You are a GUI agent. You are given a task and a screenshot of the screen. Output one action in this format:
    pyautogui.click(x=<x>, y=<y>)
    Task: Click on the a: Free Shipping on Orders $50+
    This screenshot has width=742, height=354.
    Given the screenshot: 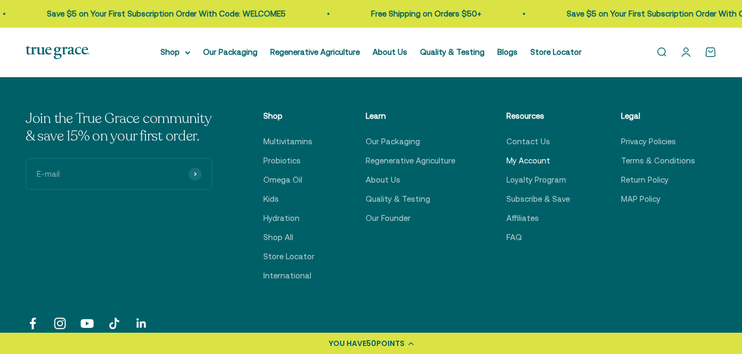 What is the action you would take?
    pyautogui.click(x=415, y=13)
    